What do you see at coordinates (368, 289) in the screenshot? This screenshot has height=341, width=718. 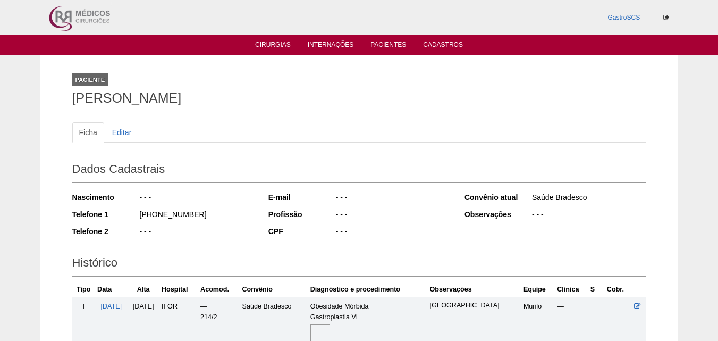 I see `th: Diagnóstico e procedimento` at bounding box center [368, 289].